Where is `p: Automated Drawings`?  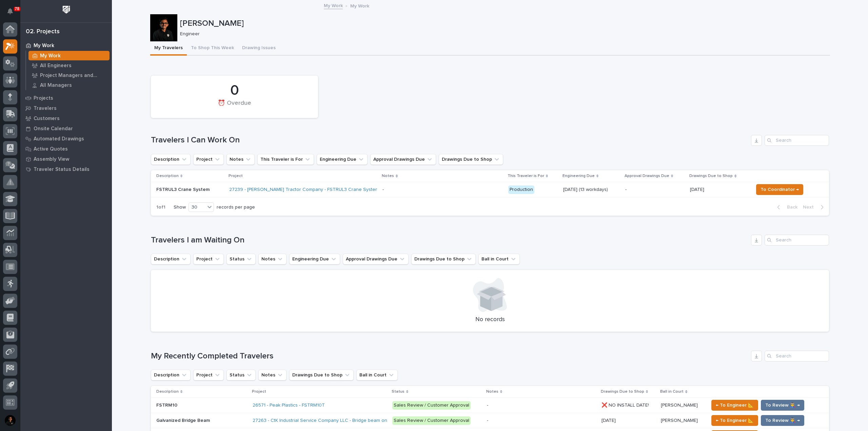
p: Automated Drawings is located at coordinates (59, 139).